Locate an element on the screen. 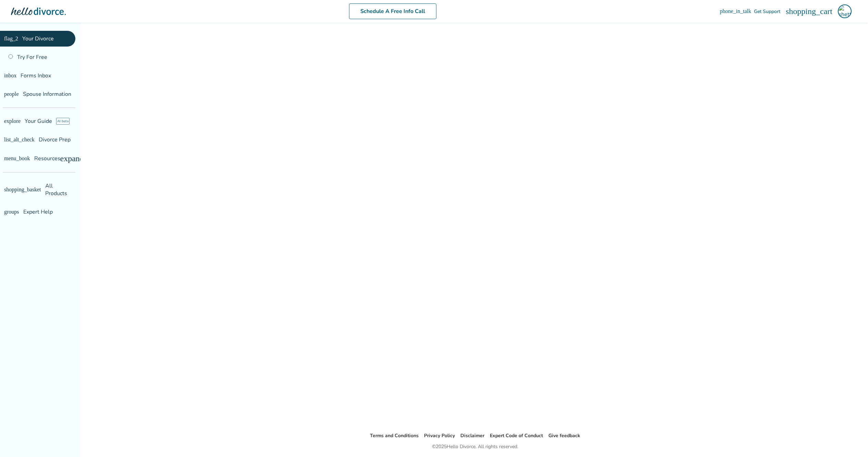  span: AI beta is located at coordinates (52, 121).